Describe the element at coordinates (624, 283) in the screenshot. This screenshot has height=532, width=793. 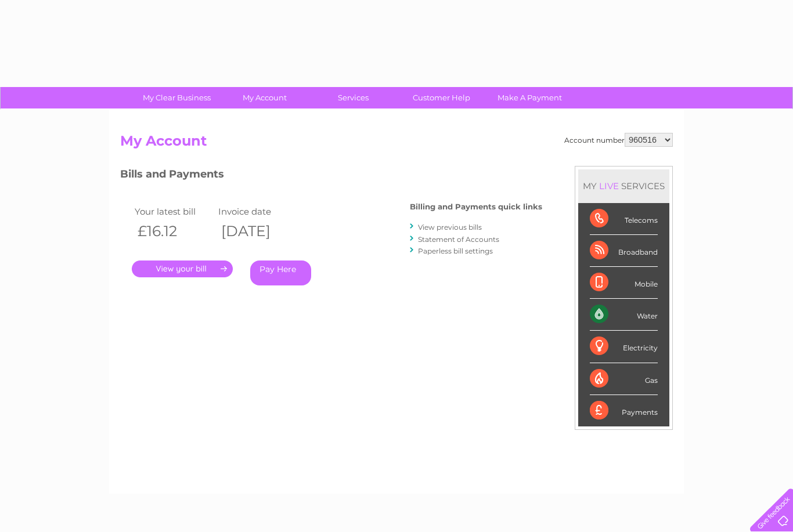
I see `div: Mobile` at that location.